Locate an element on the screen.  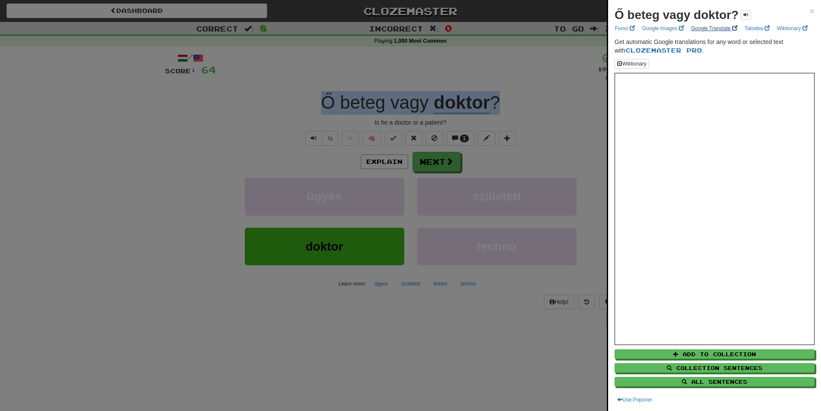
button: All Sentences is located at coordinates (715, 381).